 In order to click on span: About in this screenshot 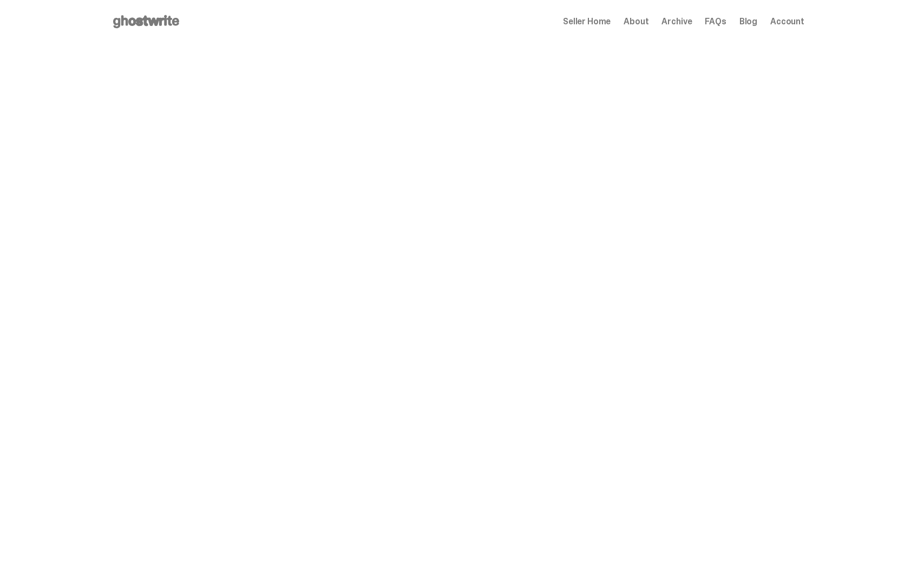, I will do `click(636, 22)`.